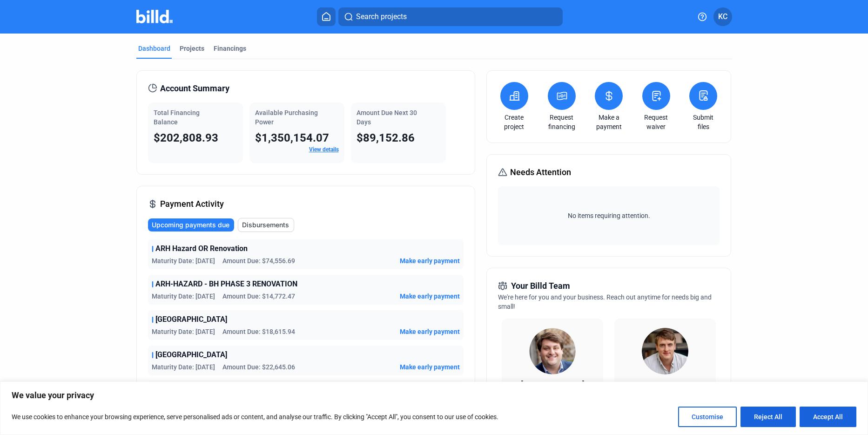  I want to click on a: Request waiver, so click(656, 122).